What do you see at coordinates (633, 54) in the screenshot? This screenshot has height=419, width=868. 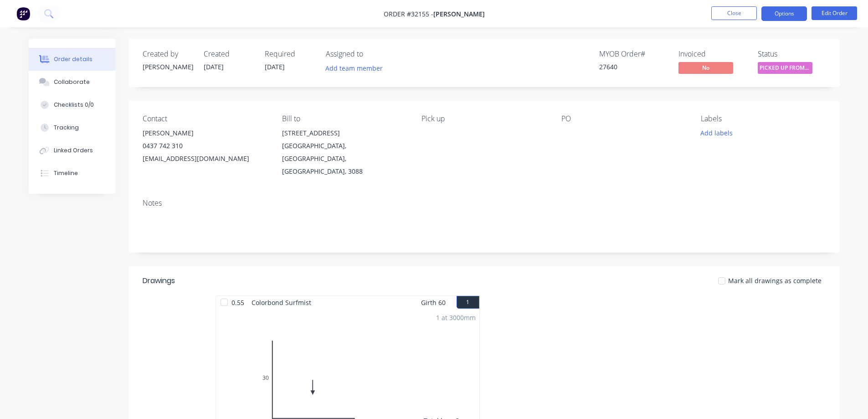 I see `div: MYOB Order #` at bounding box center [633, 54].